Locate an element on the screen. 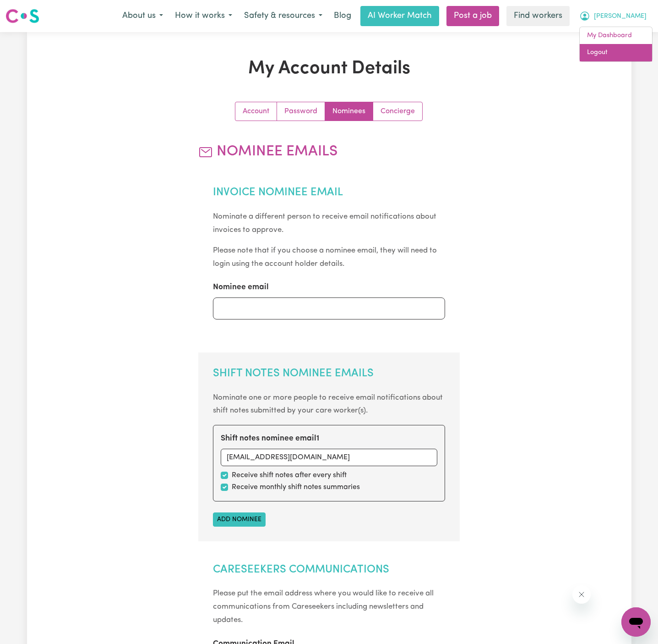  a: Logout is located at coordinates (616, 53).